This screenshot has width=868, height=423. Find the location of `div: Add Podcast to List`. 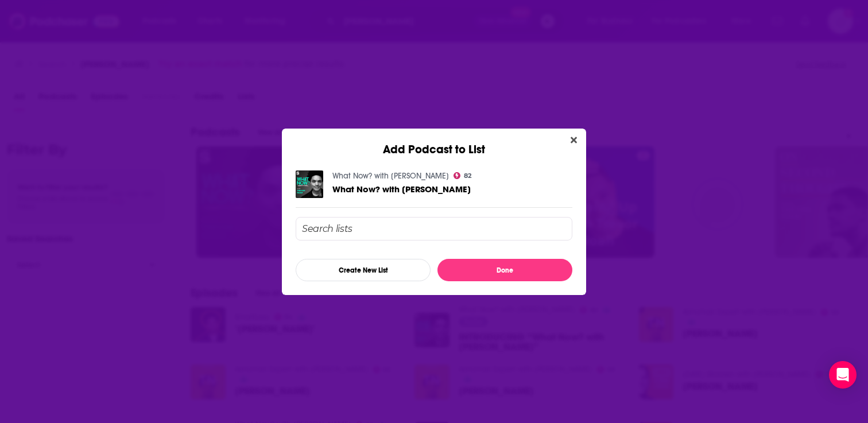

div: Add Podcast to List is located at coordinates (434, 143).